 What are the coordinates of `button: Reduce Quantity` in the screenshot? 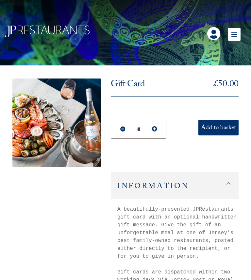 It's located at (123, 129).